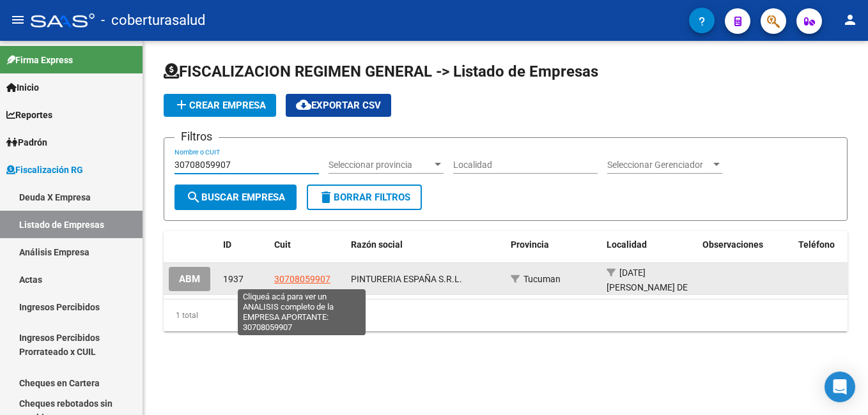 This screenshot has width=868, height=415. Describe the element at coordinates (235, 198) in the screenshot. I see `button: Buscar Empresa` at that location.